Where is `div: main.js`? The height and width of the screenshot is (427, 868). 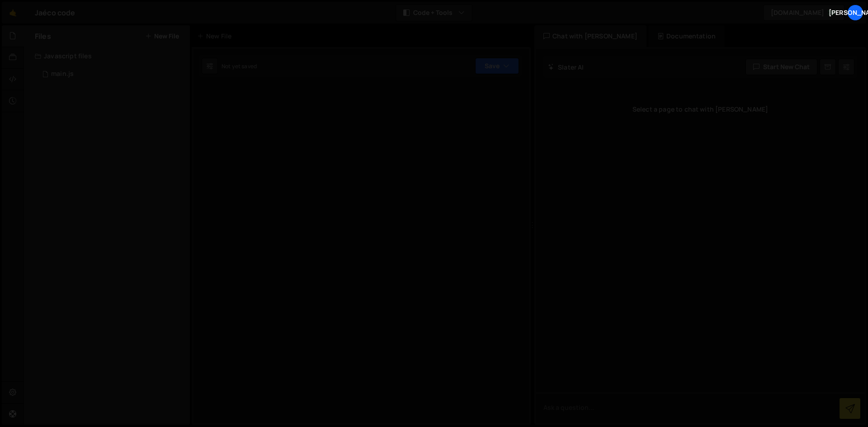 div: main.js is located at coordinates (62, 74).